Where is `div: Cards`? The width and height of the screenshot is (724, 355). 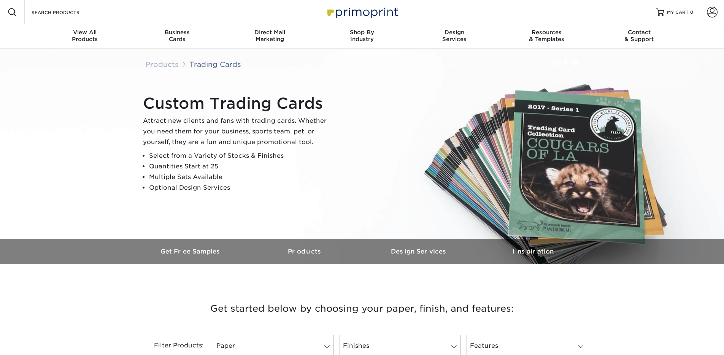
div: Cards is located at coordinates (177, 36).